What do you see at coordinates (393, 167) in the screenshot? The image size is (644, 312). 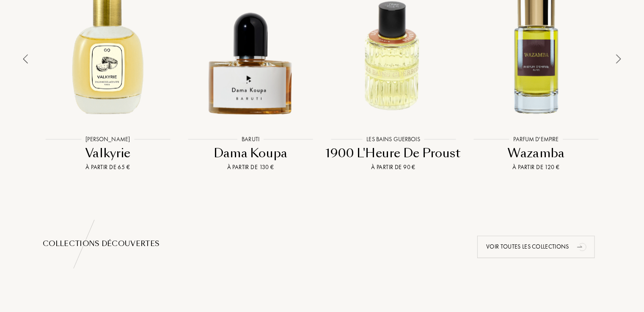 I see `div: À partir de 90 €` at bounding box center [393, 167].